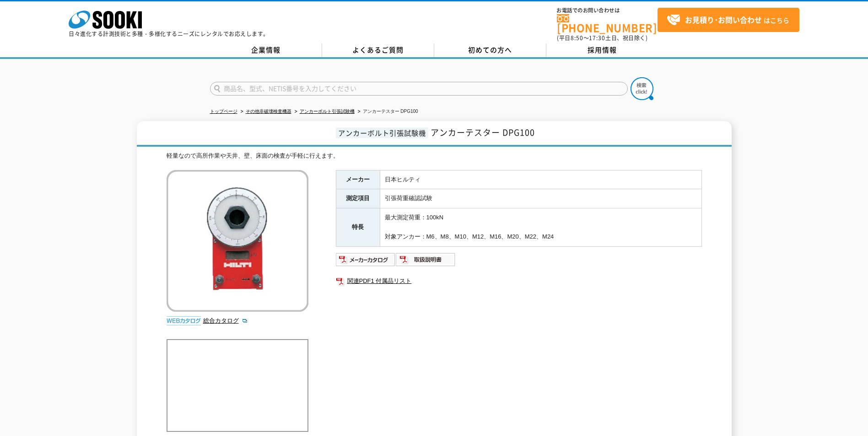 This screenshot has height=436, width=868. I want to click on a: 採用情報, so click(602, 50).